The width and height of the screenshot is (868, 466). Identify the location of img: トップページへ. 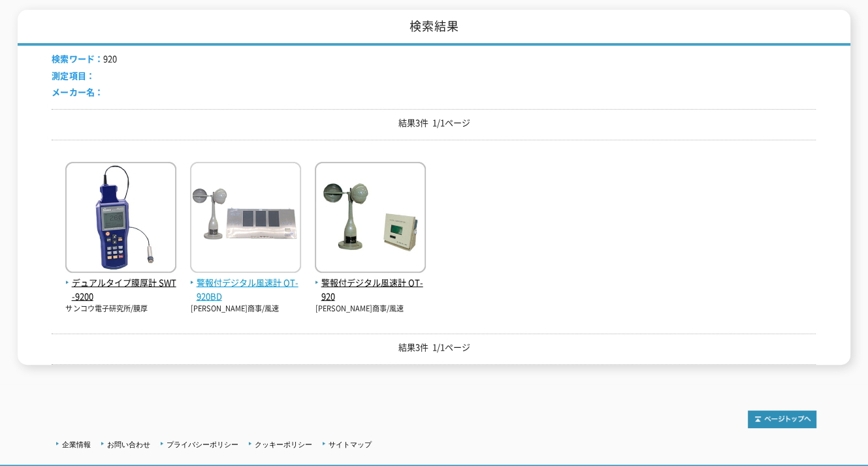
(781, 419).